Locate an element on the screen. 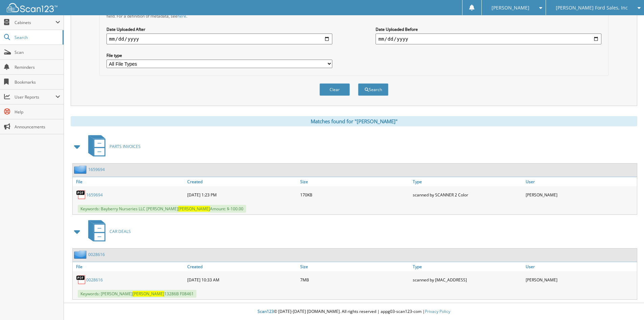  input: start is located at coordinates (220, 39).